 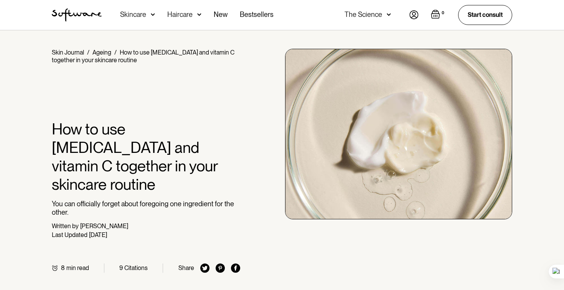 What do you see at coordinates (69, 234) in the screenshot?
I see `div: Last Updated` at bounding box center [69, 234].